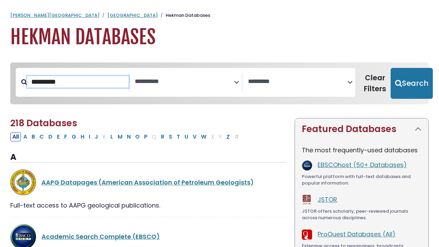  I want to click on button: Filter Results I, so click(89, 137).